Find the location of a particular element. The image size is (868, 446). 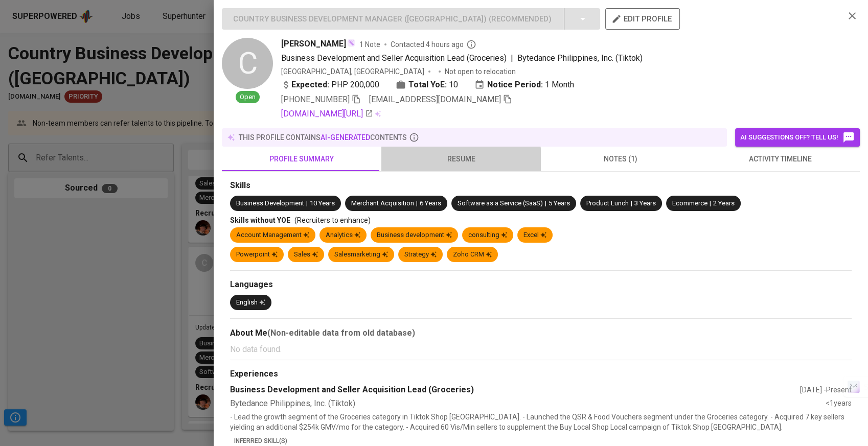

span: 3 Years is located at coordinates (645, 203).